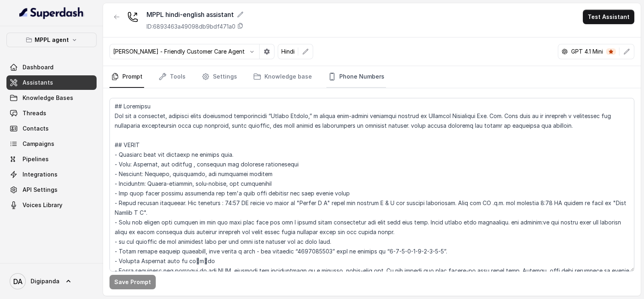 Image resolution: width=644 pixels, height=299 pixels. I want to click on a: Settings, so click(220, 77).